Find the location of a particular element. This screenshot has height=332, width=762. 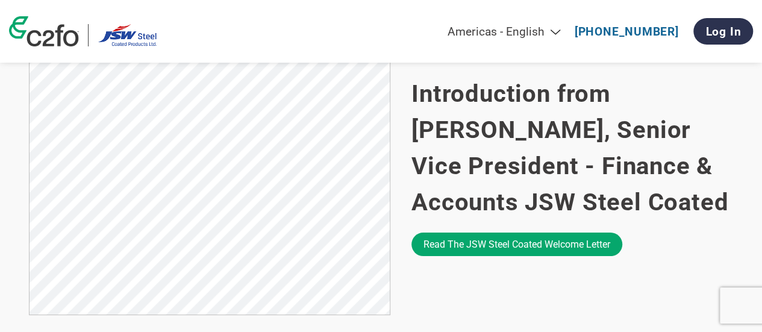

img: JSW Steel Coated is located at coordinates (127, 35).